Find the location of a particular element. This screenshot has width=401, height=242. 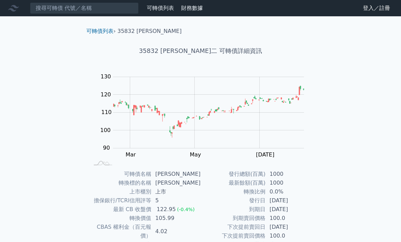

td: 到期日 is located at coordinates (233, 209).